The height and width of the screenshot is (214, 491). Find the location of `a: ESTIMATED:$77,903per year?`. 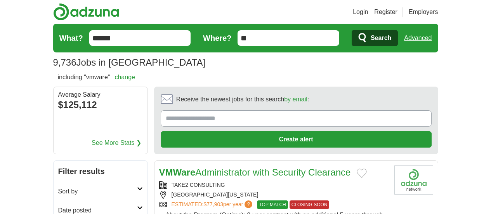

a: ESTIMATED:$77,903per year? is located at coordinates (213, 204).